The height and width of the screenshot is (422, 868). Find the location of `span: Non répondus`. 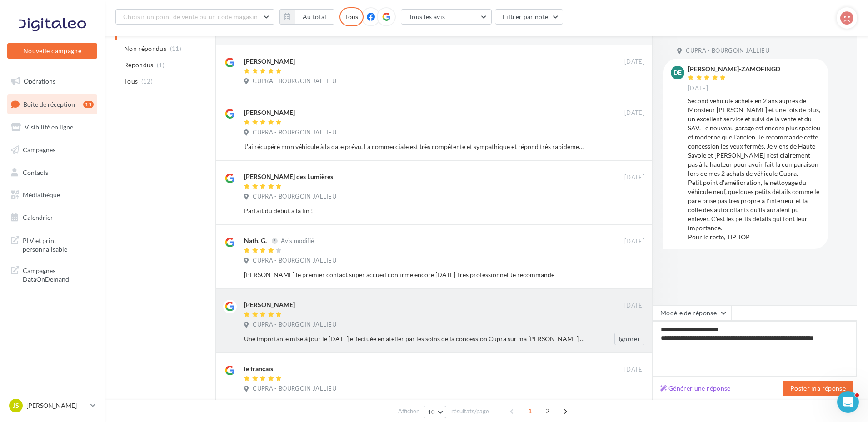

span: Non répondus is located at coordinates (145, 48).